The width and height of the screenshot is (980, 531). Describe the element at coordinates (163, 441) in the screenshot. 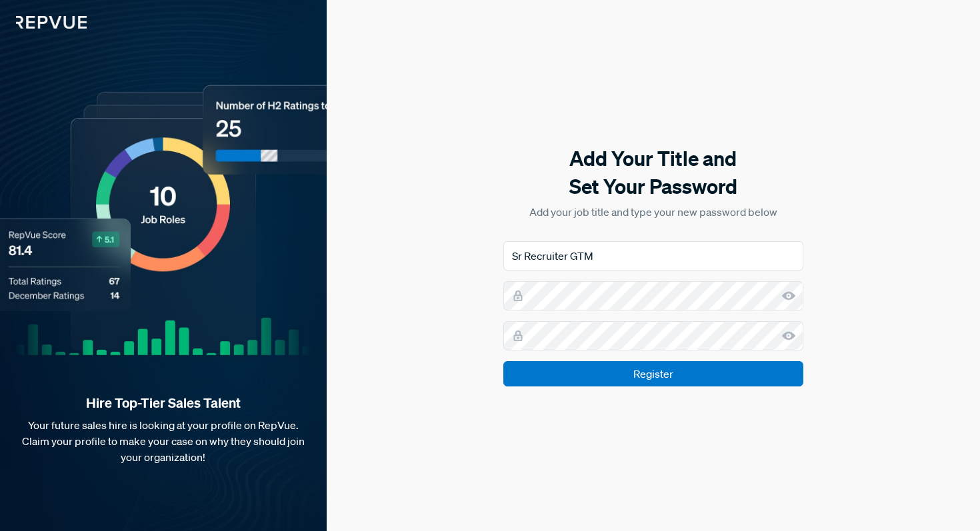

I see `p: Your future sales hire is looking at your profile on RepVue. Claim your profile to make your case...` at that location.